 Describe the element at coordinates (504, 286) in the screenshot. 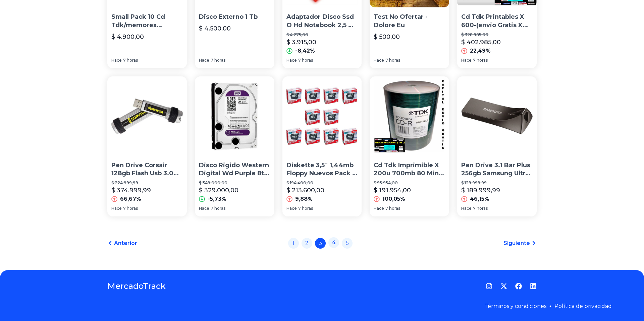

I see `a: Twitter` at that location.